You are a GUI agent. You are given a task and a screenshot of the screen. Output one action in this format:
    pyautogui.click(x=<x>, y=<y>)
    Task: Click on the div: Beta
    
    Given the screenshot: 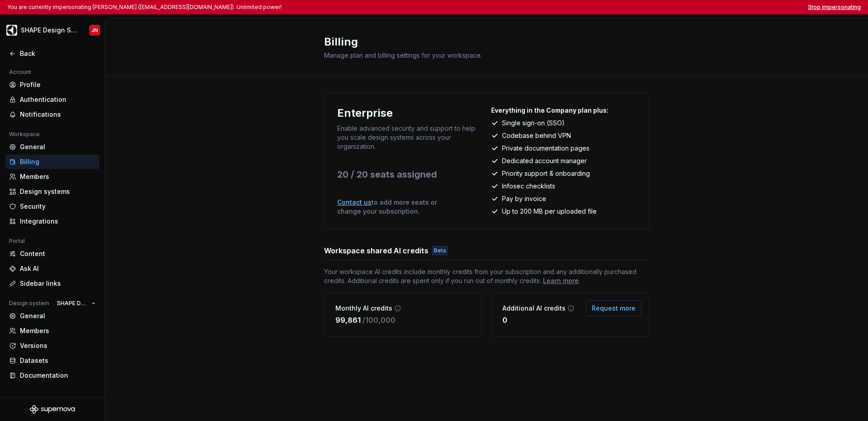 What is the action you would take?
    pyautogui.click(x=439, y=250)
    